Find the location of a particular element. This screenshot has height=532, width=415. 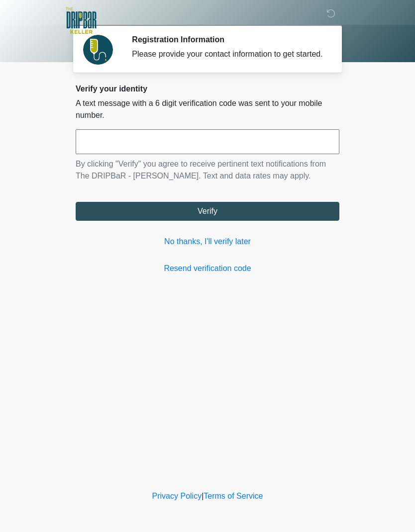

a: Resend verification code is located at coordinates (208, 268).